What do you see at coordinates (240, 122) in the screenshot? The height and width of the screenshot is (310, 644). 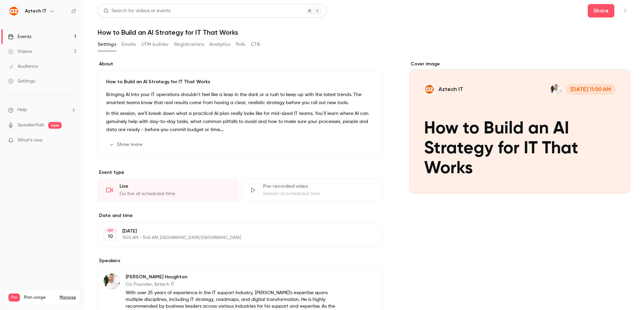 I see `p: In this session, we’ll break down what a practical AI plan really looks like for mid-sized IT tea...` at bounding box center [240, 122].